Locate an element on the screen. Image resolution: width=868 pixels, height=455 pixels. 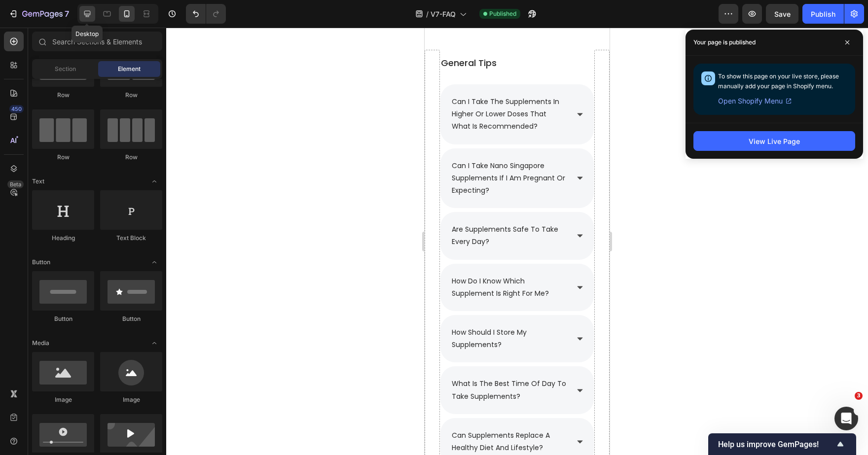
button: Publish is located at coordinates (823, 14).